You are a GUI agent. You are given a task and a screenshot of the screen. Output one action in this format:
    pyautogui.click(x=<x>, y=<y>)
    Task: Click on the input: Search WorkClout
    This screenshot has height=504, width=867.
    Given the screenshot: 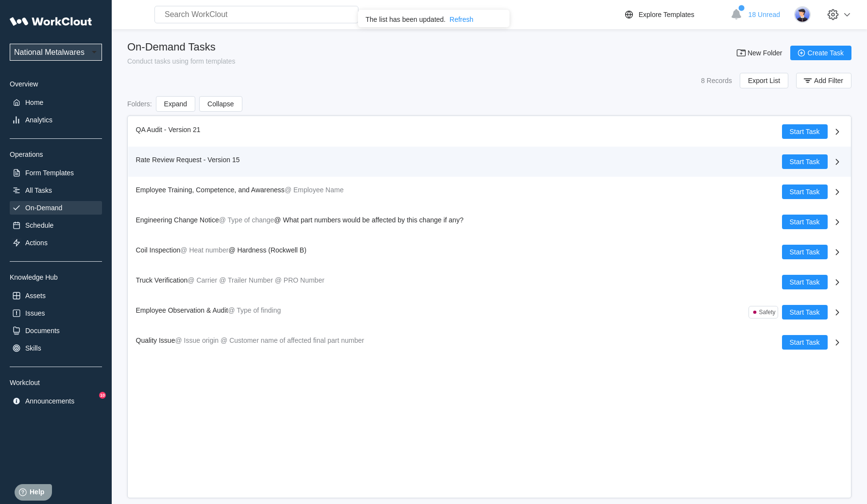 What is the action you would take?
    pyautogui.click(x=256, y=15)
    